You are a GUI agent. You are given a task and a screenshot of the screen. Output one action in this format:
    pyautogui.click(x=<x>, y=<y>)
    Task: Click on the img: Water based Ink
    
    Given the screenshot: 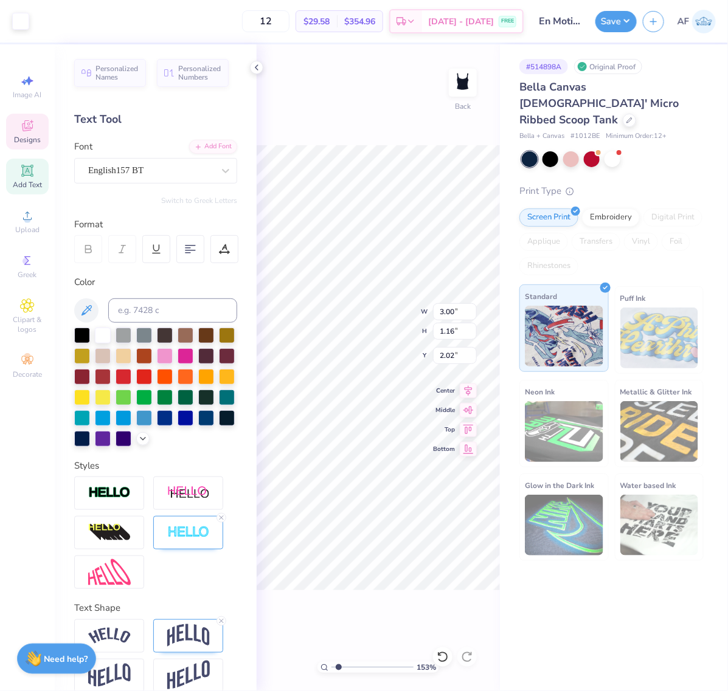 What is the action you would take?
    pyautogui.click(x=659, y=525)
    